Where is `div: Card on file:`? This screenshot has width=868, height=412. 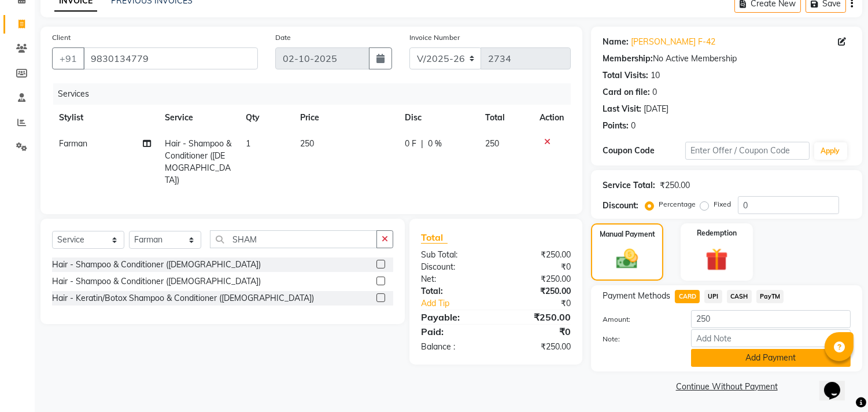 div: Card on file: is located at coordinates (626, 92).